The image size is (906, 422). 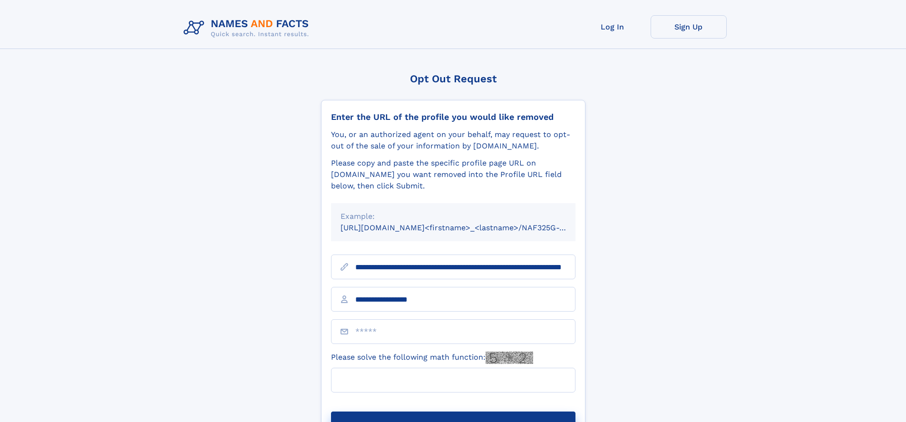 I want to click on img: Logo Names and Facts, so click(x=248, y=28).